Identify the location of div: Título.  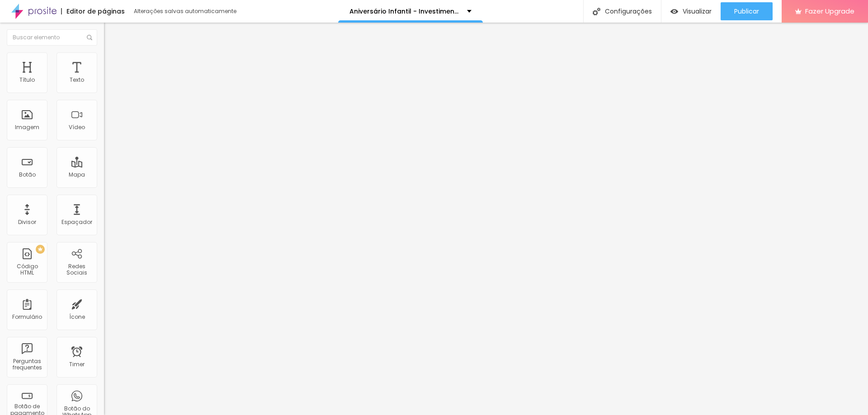
(27, 80).